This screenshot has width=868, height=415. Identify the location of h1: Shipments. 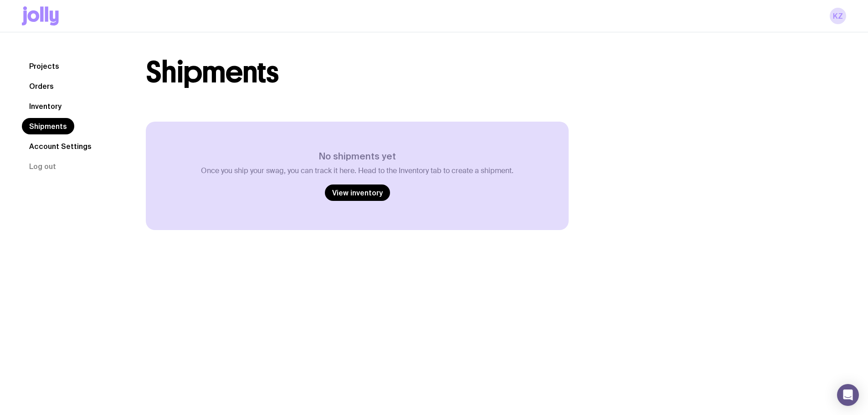
(212, 72).